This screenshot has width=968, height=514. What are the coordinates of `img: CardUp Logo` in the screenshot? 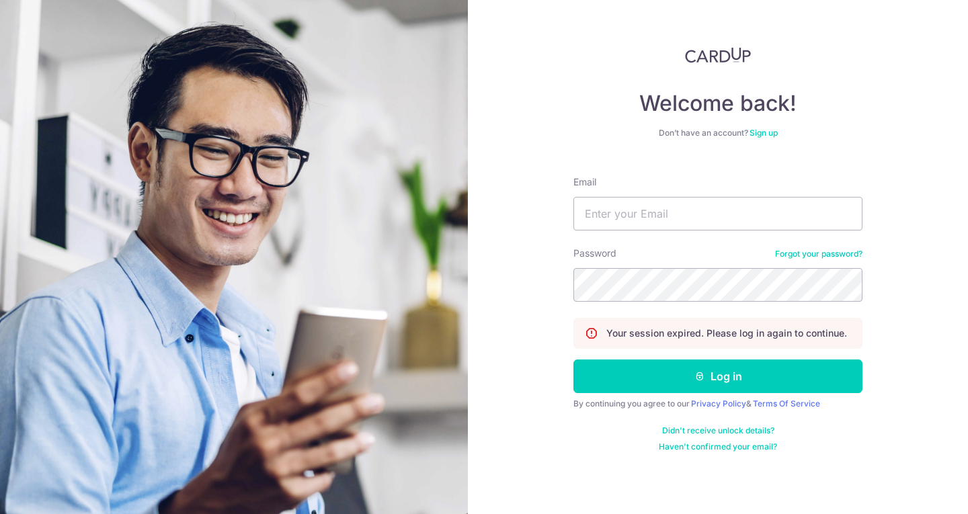 It's located at (718, 55).